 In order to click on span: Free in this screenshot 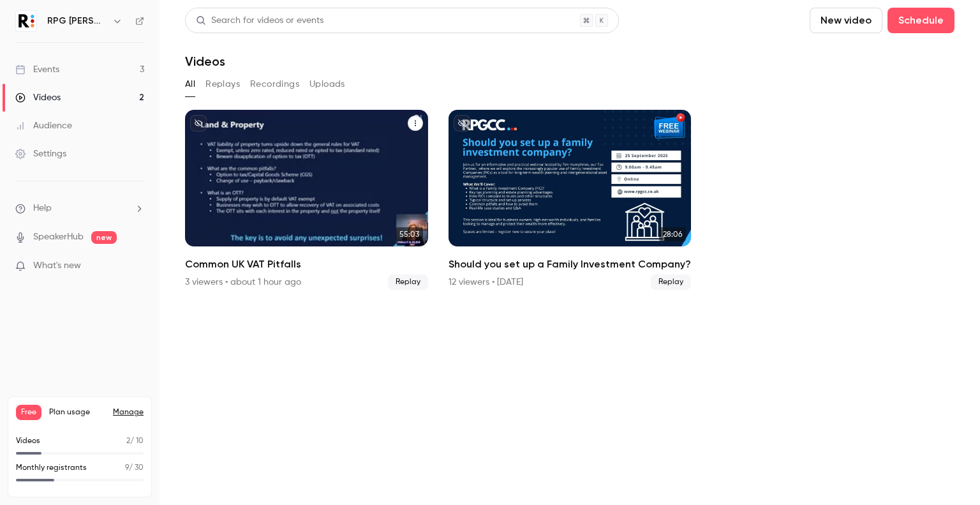, I will do `click(29, 412)`.